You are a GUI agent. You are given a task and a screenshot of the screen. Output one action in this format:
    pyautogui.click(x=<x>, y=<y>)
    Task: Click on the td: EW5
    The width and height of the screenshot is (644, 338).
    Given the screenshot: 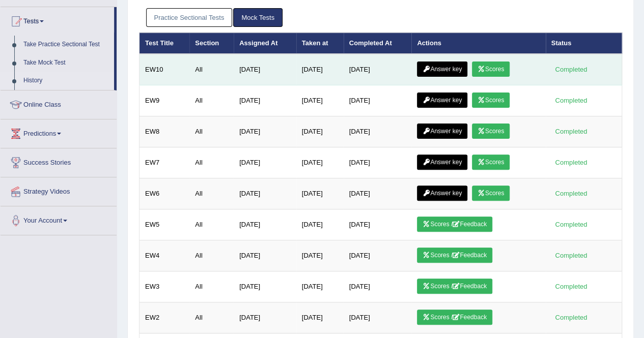 What is the action you would take?
    pyautogui.click(x=165, y=225)
    